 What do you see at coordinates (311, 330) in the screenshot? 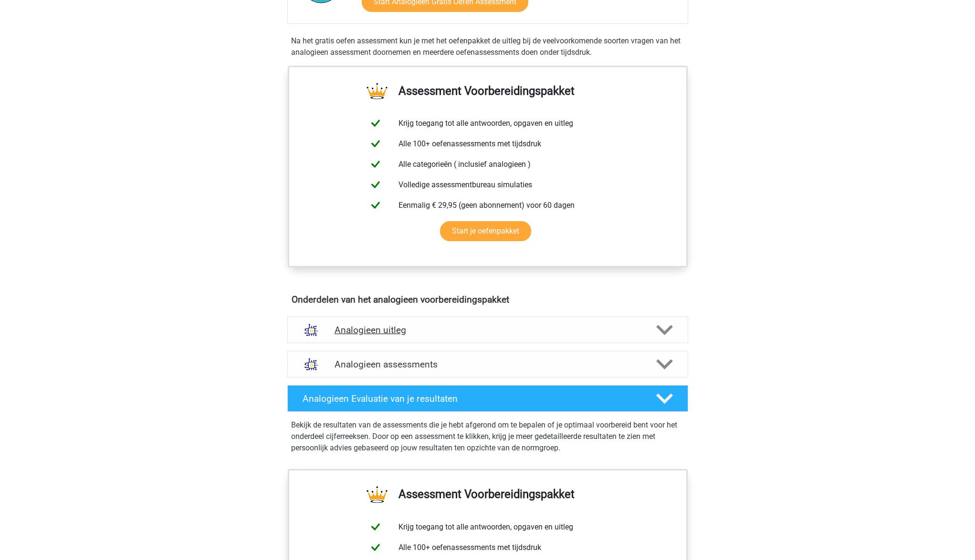
I see `img: analogieen uitleg` at bounding box center [311, 330].